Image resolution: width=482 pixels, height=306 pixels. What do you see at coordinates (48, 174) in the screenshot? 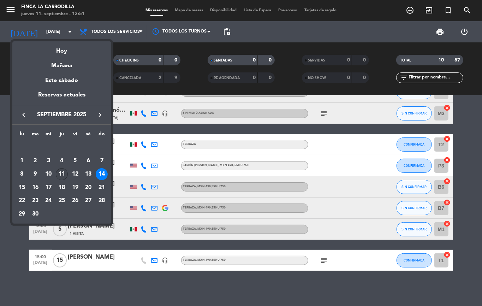
I see `td: 10 de septiembre de 2025` at bounding box center [48, 174].